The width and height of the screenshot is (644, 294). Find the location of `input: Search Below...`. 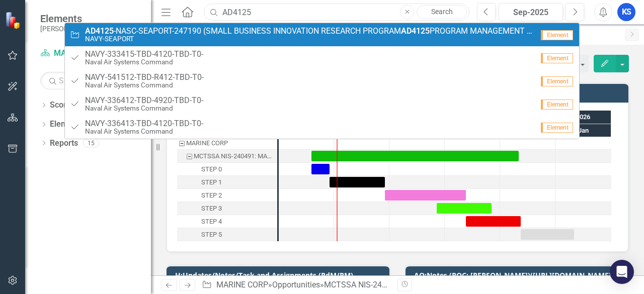

input: Search Below... is located at coordinates (91, 81).